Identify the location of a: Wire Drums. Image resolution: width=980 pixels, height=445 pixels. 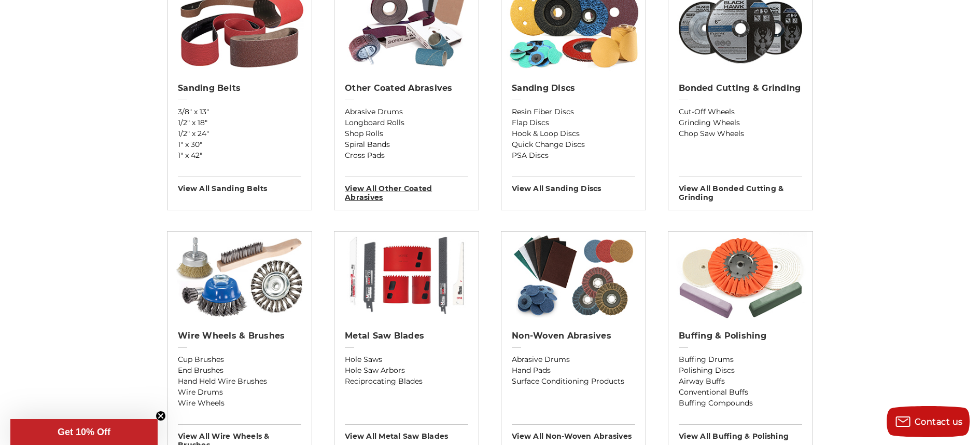
(240, 392).